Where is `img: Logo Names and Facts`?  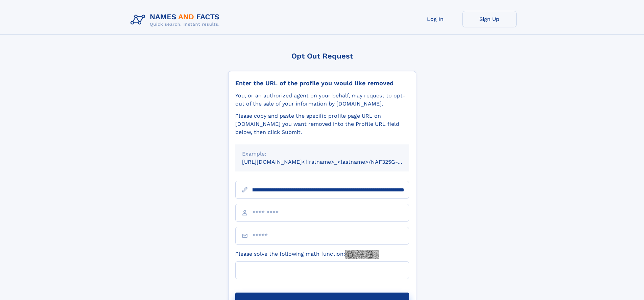
img: Logo Names and Facts is located at coordinates (176, 20).